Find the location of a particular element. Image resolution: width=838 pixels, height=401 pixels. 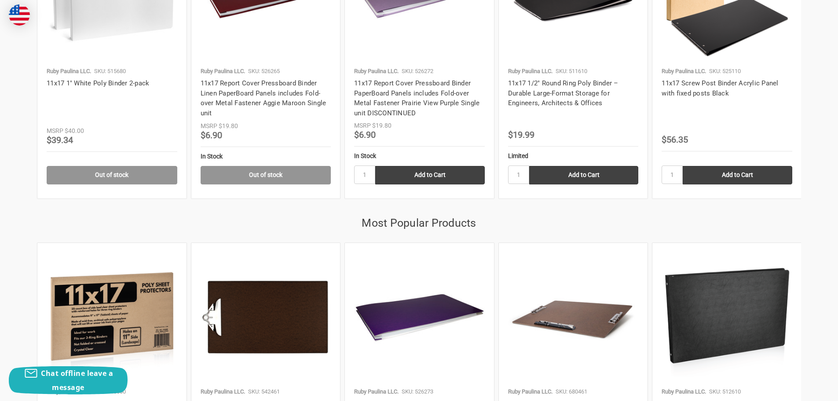

p: SKU: 511610 is located at coordinates (571, 71).